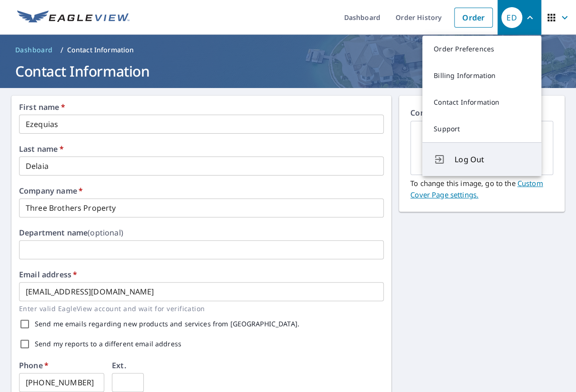 Image resolution: width=576 pixels, height=392 pixels. What do you see at coordinates (41, 149) in the screenshot?
I see `label: Last name` at bounding box center [41, 149].